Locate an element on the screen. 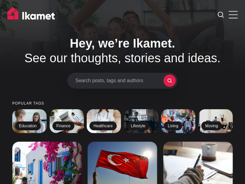 The width and height of the screenshot is (245, 184). a: Healthcare is located at coordinates (104, 121).